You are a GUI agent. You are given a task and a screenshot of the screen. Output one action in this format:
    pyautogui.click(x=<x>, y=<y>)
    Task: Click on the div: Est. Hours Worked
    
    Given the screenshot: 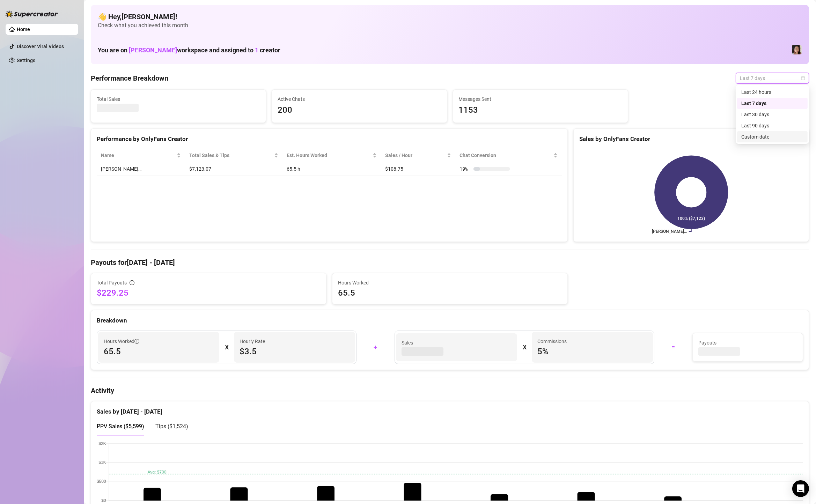 What is the action you would take?
    pyautogui.click(x=329, y=155)
    